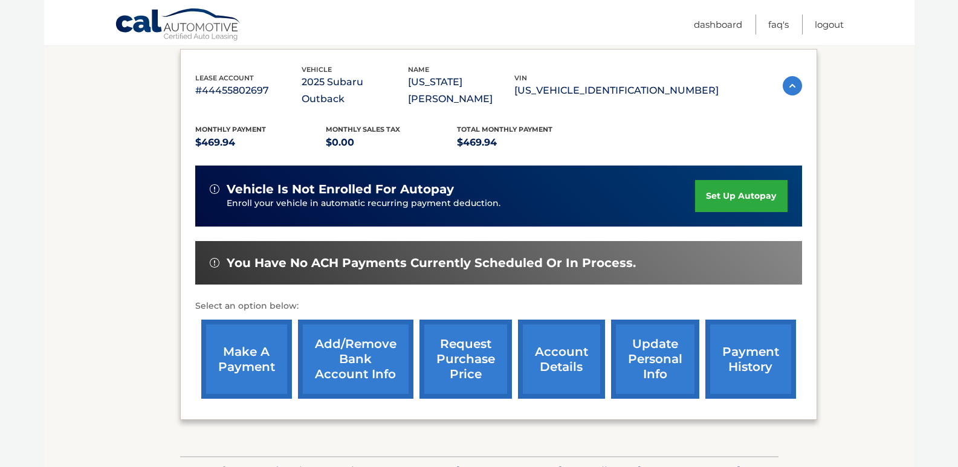 The height and width of the screenshot is (467, 958). What do you see at coordinates (356, 359) in the screenshot?
I see `a: Add/Remove bank account info` at bounding box center [356, 359].